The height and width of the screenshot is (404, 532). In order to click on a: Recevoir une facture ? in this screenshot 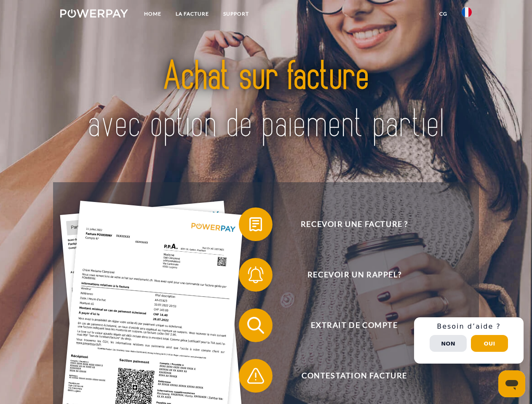, I will do `click(348, 225)`.